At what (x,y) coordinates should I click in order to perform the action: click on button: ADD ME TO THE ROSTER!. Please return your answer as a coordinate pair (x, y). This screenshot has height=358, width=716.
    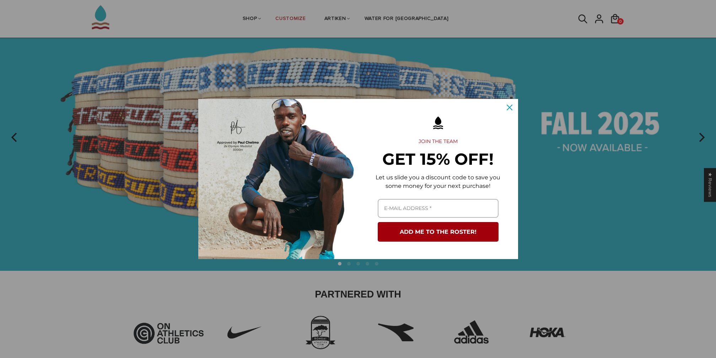
    Looking at the image, I should click on (438, 231).